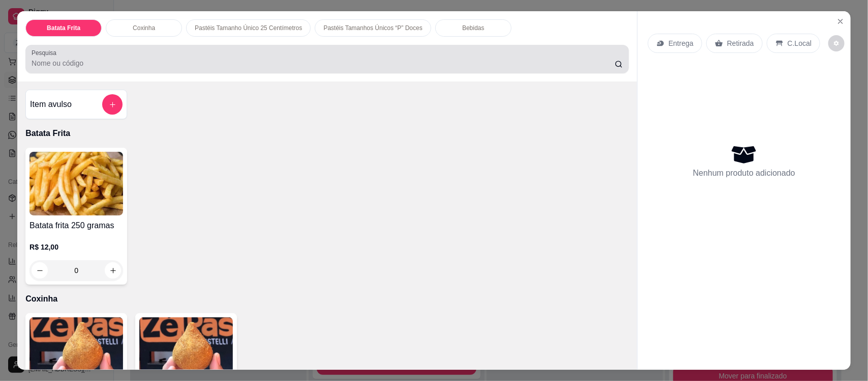 The width and height of the screenshot is (868, 381). Describe the element at coordinates (473, 28) in the screenshot. I see `p: Bebidas` at that location.